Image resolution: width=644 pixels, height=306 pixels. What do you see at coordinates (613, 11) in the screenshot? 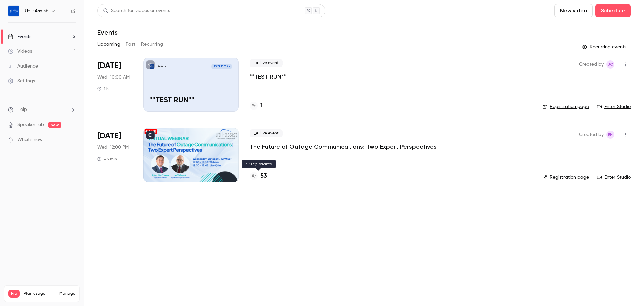
I see `button: Schedule` at bounding box center [613, 11].